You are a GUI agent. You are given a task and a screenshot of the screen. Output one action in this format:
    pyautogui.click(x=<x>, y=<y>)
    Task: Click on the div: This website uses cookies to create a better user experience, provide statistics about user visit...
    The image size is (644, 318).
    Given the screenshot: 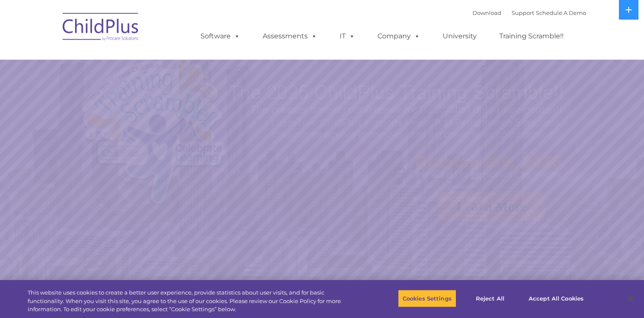 What is the action you would take?
    pyautogui.click(x=191, y=301)
    